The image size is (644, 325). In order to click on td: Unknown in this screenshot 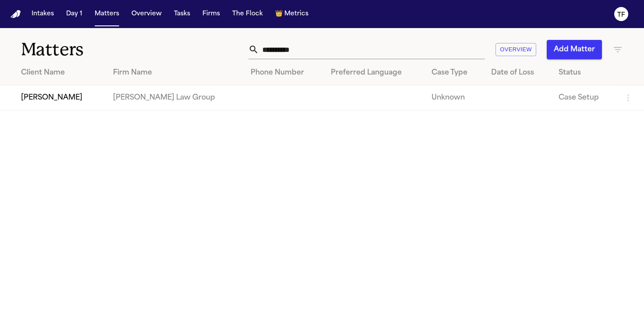, I will do `click(454, 98)`.